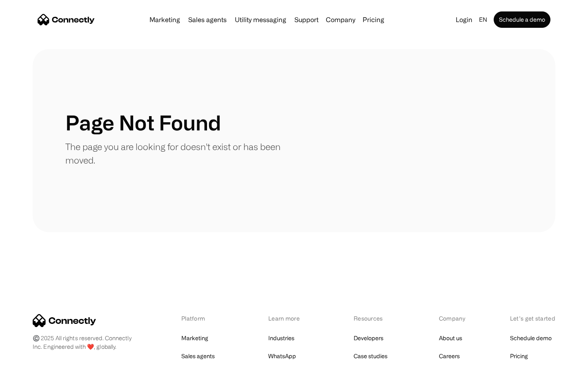 This screenshot has width=588, height=368. I want to click on div: Learn more, so click(290, 318).